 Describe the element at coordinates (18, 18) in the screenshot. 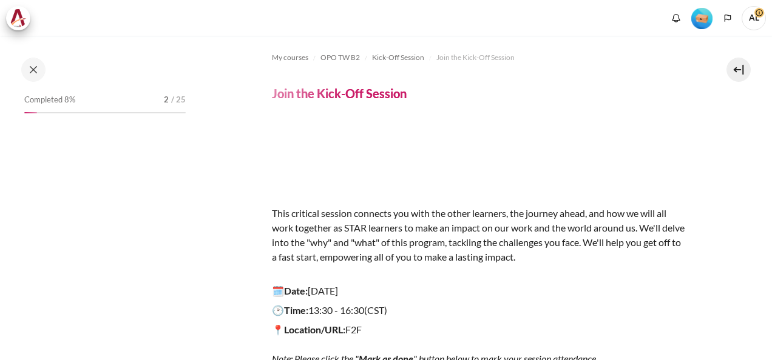

I see `img: Architeck` at that location.